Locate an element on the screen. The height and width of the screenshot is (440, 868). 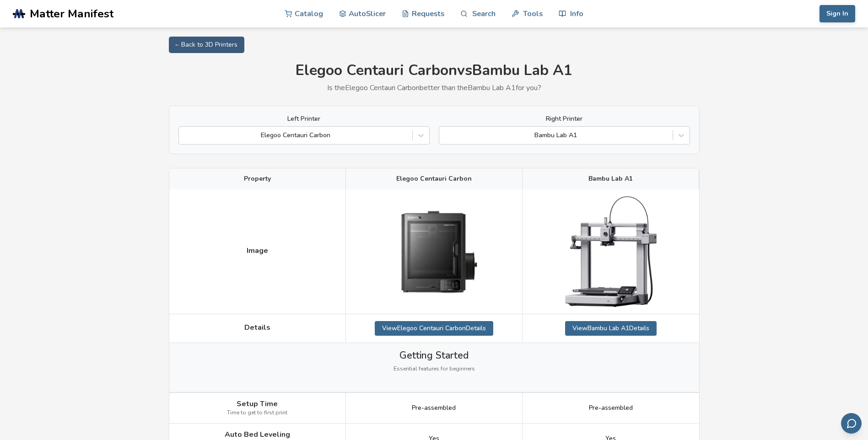
h1: Elegoo Centauri Carbon vs Bambu Lab A1 is located at coordinates (434, 70).